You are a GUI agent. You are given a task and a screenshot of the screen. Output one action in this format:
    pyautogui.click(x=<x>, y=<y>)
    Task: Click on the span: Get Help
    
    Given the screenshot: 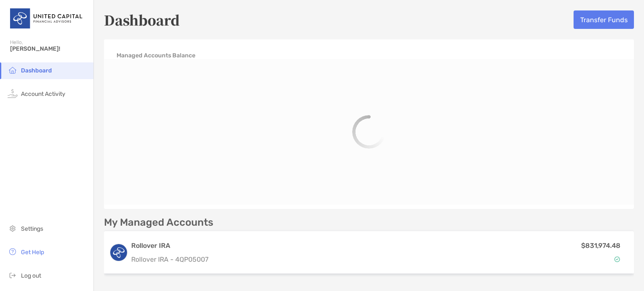 What is the action you would take?
    pyautogui.click(x=32, y=252)
    